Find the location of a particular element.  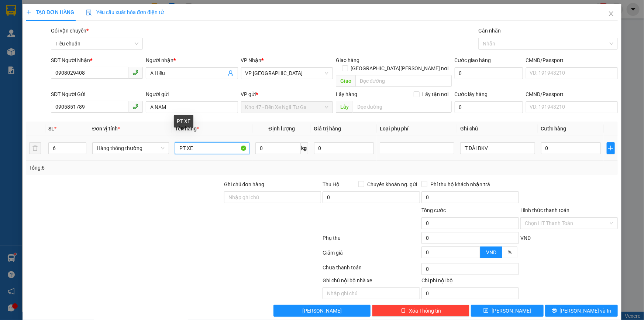

label: Cước lấy hàng is located at coordinates (471, 94).